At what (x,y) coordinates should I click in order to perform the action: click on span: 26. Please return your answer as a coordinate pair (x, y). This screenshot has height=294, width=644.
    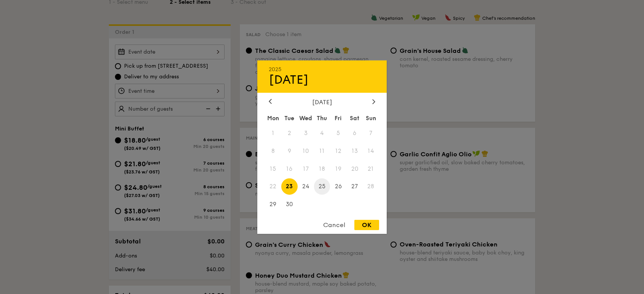
    Looking at the image, I should click on (338, 186).